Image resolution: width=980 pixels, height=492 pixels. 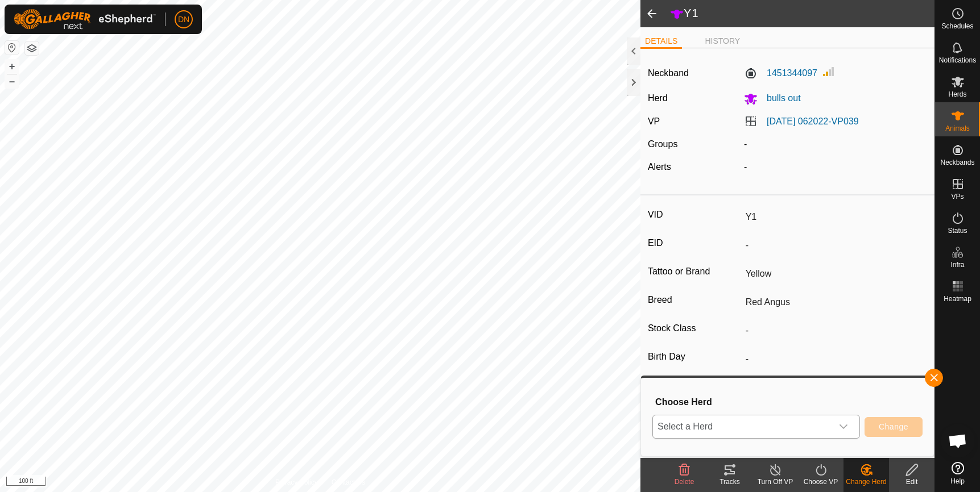 I want to click on span: Heatmap, so click(x=957, y=299).